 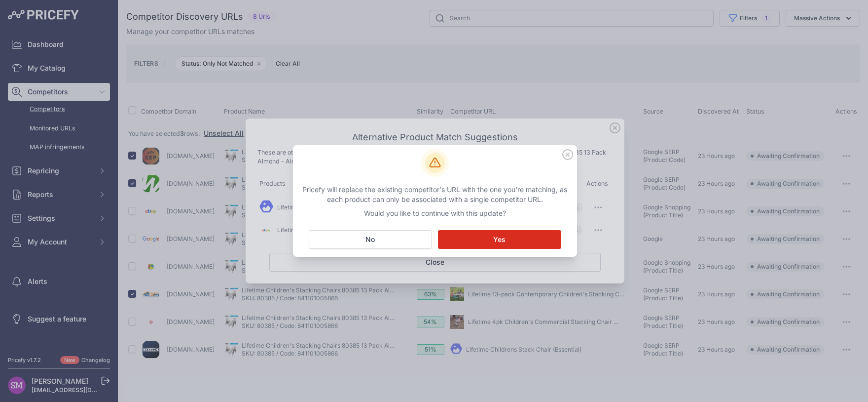 What do you see at coordinates (435, 194) in the screenshot?
I see `p: Pricefy will replace the existing competitor's URL with the one you're matching, as each product ...` at bounding box center [435, 194].